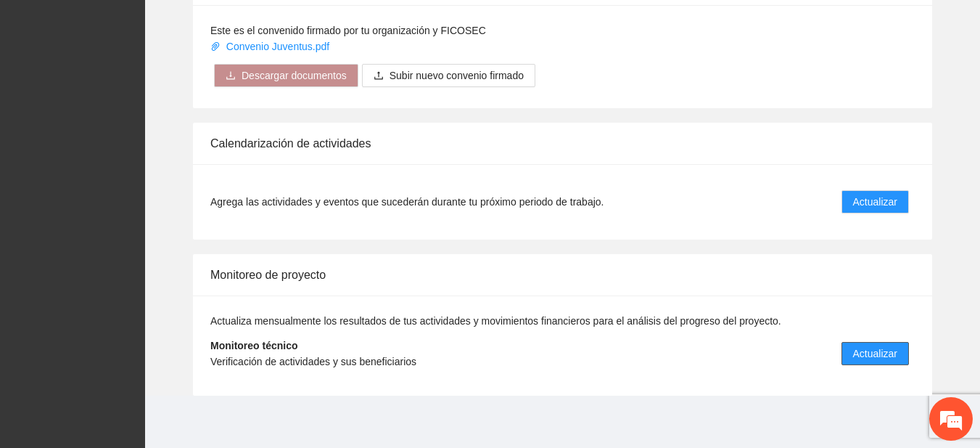 This screenshot has width=980, height=448. I want to click on div: Monitoreo de proyecto, so click(562, 274).